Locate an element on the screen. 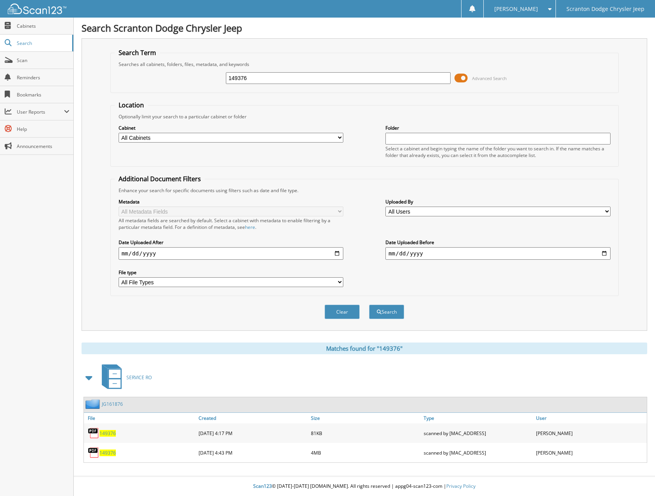 The width and height of the screenshot is (655, 496). a: Type is located at coordinates (478, 418).